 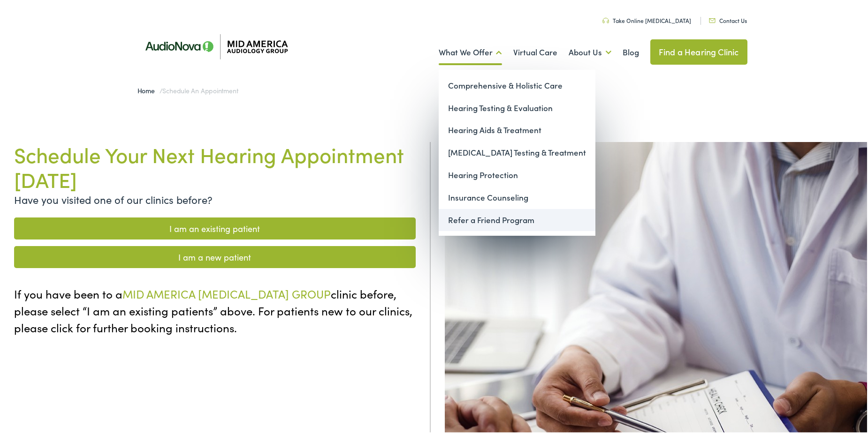 What do you see at coordinates (517, 219) in the screenshot?
I see `a: Refer a Friend Program` at bounding box center [517, 219].